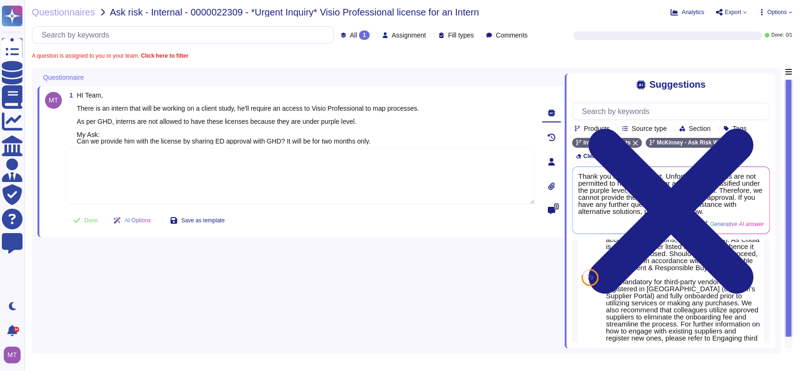 The image size is (800, 371). I want to click on button: user, so click(15, 355).